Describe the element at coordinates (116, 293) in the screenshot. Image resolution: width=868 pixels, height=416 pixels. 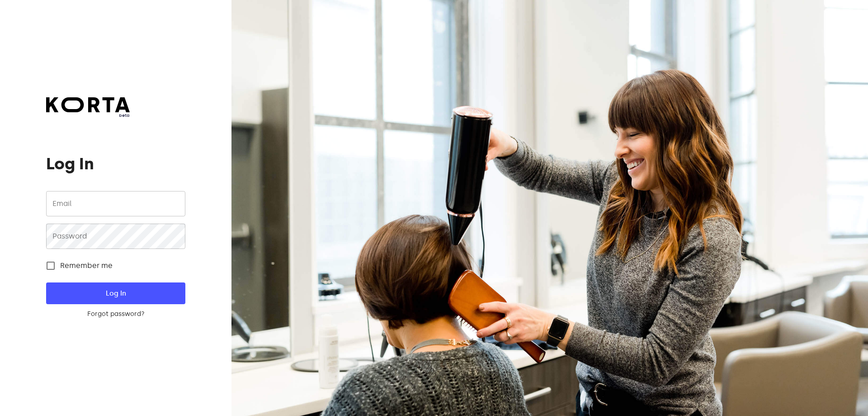
I see `button: Log In` at that location.